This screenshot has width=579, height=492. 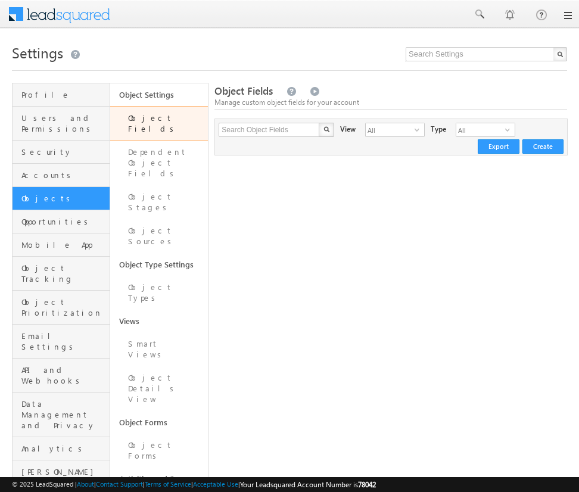 What do you see at coordinates (367, 484) in the screenshot?
I see `span: 78042` at bounding box center [367, 484].